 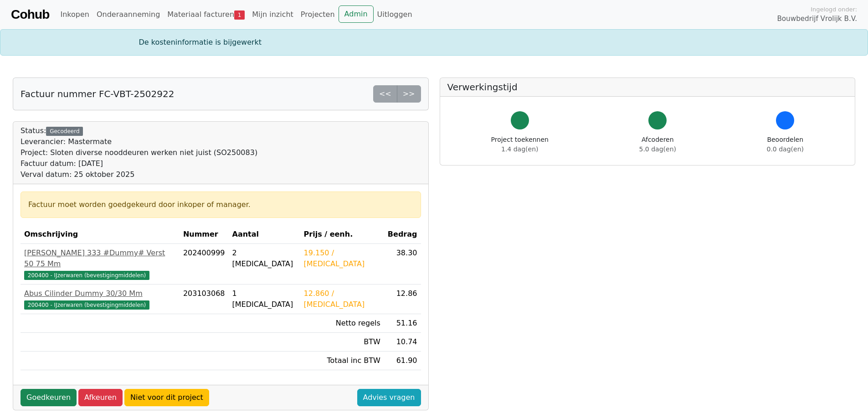 I want to click on h5: Factuur nummer FC-VBT-2502922, so click(x=97, y=94).